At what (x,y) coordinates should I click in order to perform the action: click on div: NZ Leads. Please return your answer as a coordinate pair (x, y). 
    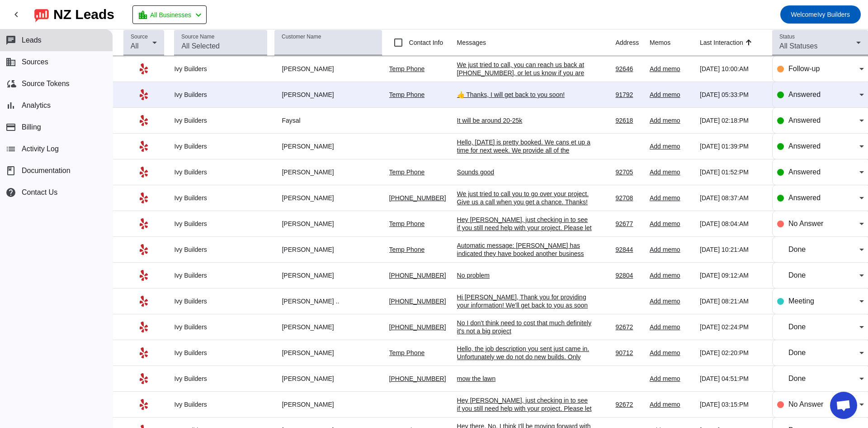
    Looking at the image, I should click on (84, 15).